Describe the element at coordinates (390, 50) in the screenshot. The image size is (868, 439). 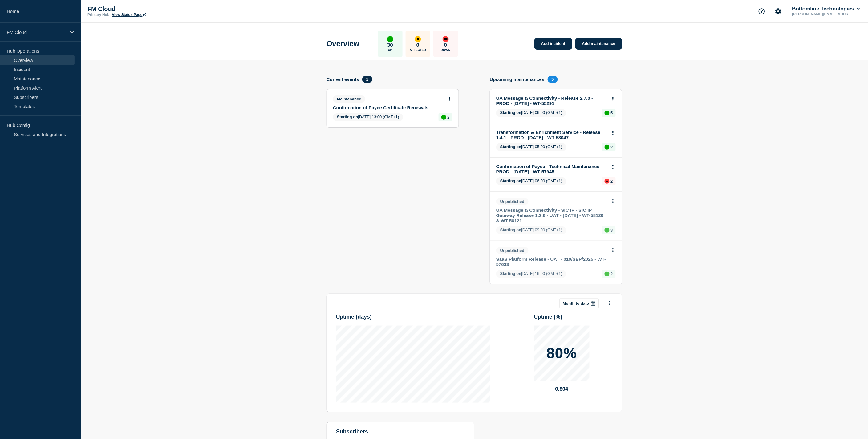
I see `p: Up` at that location.